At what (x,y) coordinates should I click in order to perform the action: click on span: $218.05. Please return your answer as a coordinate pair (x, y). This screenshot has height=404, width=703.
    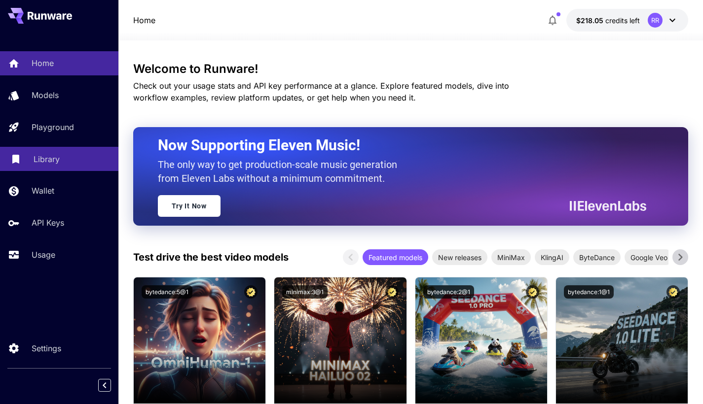
    Looking at the image, I should click on (590, 20).